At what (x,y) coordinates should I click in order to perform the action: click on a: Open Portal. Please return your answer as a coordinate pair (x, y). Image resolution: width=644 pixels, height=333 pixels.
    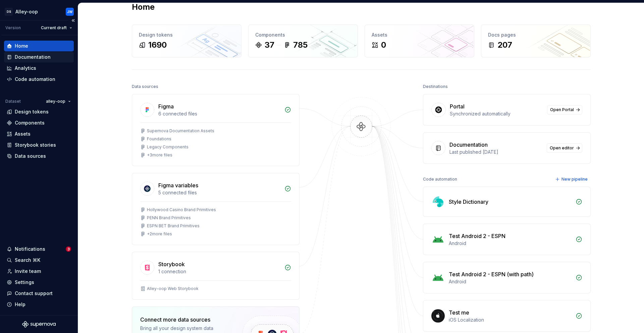
    Looking at the image, I should click on (565, 110).